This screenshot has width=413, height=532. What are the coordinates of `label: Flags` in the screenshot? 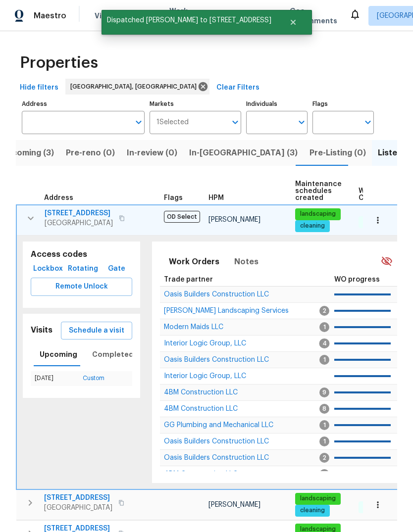 It's located at (344, 104).